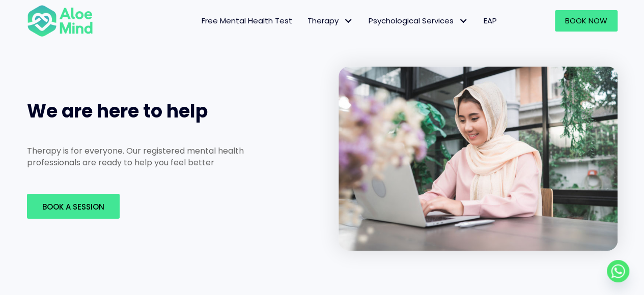 The image size is (644, 295). What do you see at coordinates (330, 20) in the screenshot?
I see `span: Therapy` at bounding box center [330, 20].